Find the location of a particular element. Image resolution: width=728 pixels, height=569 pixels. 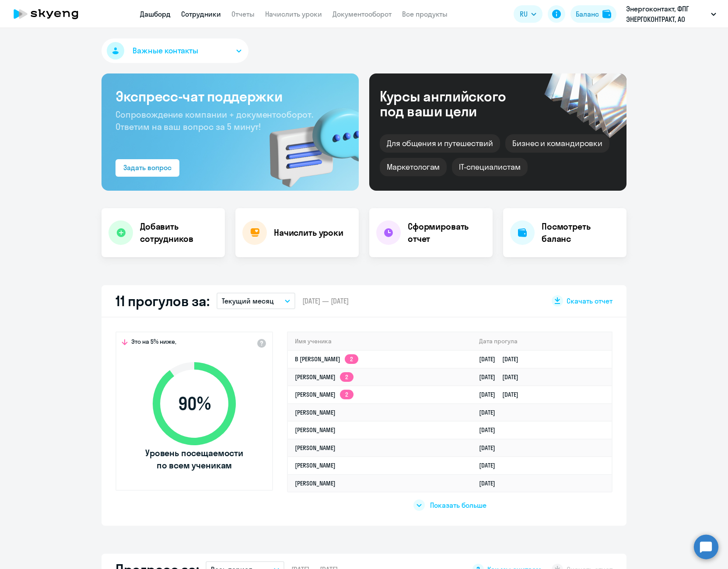

th: Дата прогула is located at coordinates (542, 342).